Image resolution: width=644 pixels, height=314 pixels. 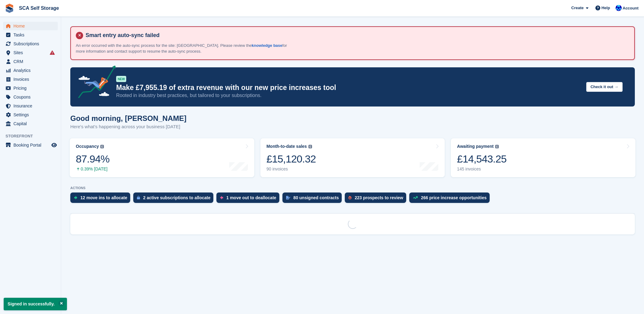 I want to click on div: 223 prospects to review, so click(x=379, y=198).